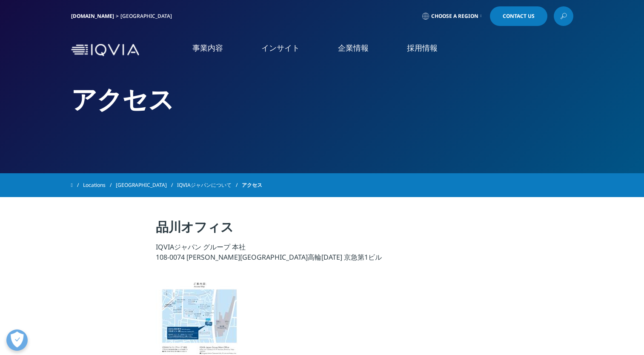  Describe the element at coordinates (518, 16) in the screenshot. I see `span: Contact Us` at that location.